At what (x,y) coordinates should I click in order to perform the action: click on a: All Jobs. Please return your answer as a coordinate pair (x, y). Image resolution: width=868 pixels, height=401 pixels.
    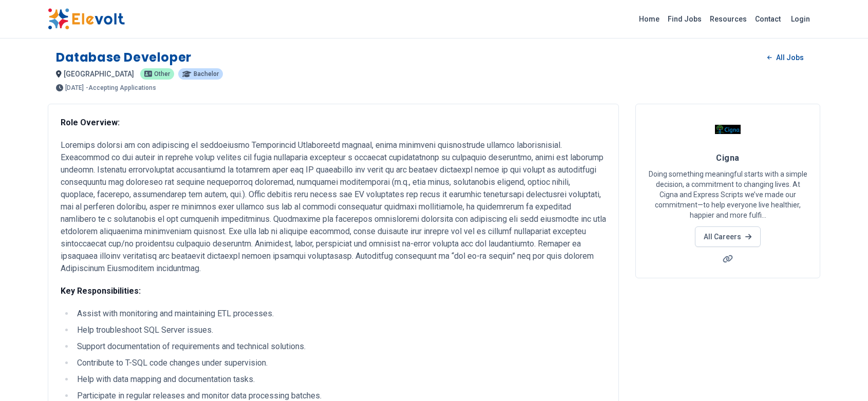
    Looking at the image, I should click on (785, 57).